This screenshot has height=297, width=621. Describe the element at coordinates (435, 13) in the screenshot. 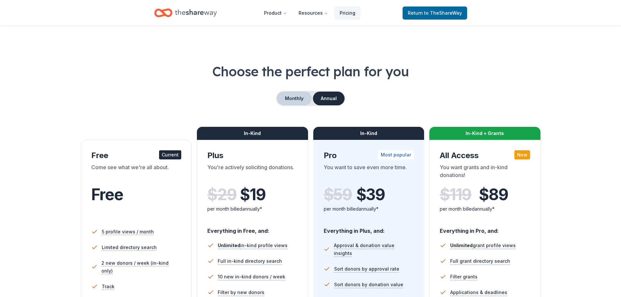

I see `a: Returnto TheShareWay` at that location.